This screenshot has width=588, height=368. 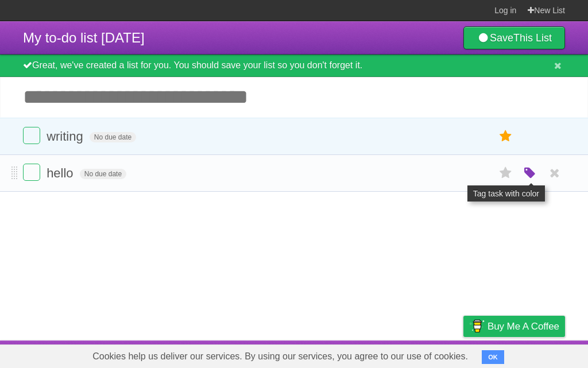 I want to click on b: This List, so click(x=532, y=38).